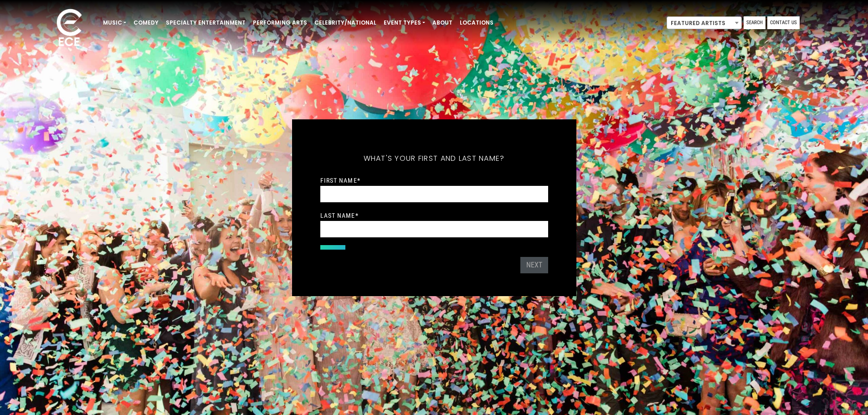  What do you see at coordinates (340, 216) in the screenshot?
I see `label: Last Name` at bounding box center [340, 216].